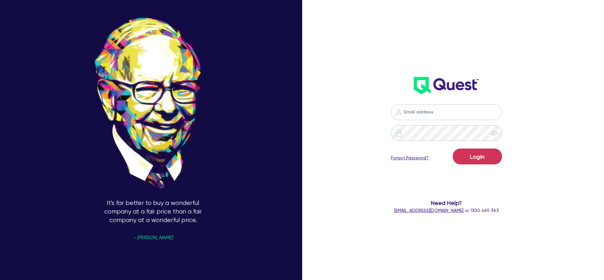  Describe the element at coordinates (494, 133) in the screenshot. I see `span: eye` at that location.